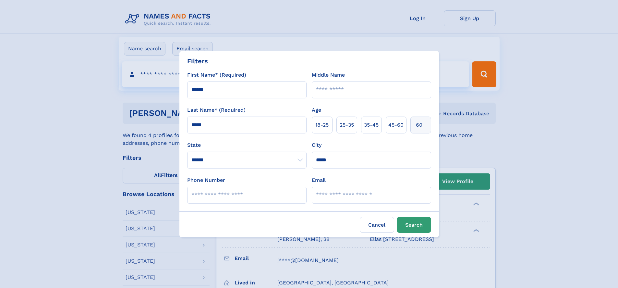 This screenshot has width=618, height=288. Describe the element at coordinates (414, 224) in the screenshot. I see `button: Search` at that location.